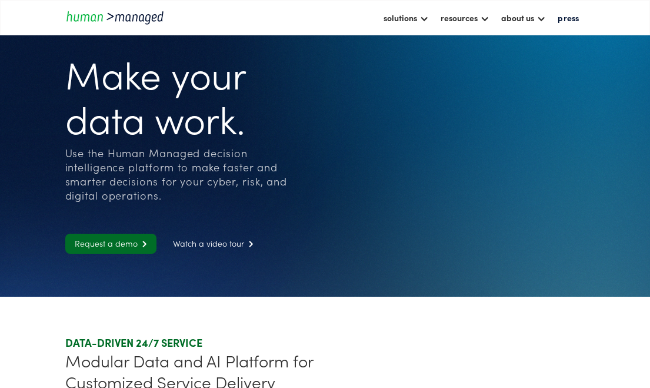  I want to click on a: press, so click(568, 18).